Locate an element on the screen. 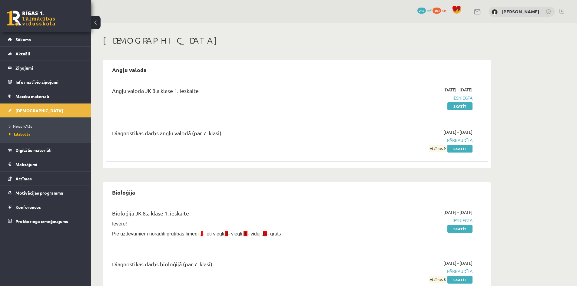  a: Mācību materiāli is located at coordinates (45, 96).